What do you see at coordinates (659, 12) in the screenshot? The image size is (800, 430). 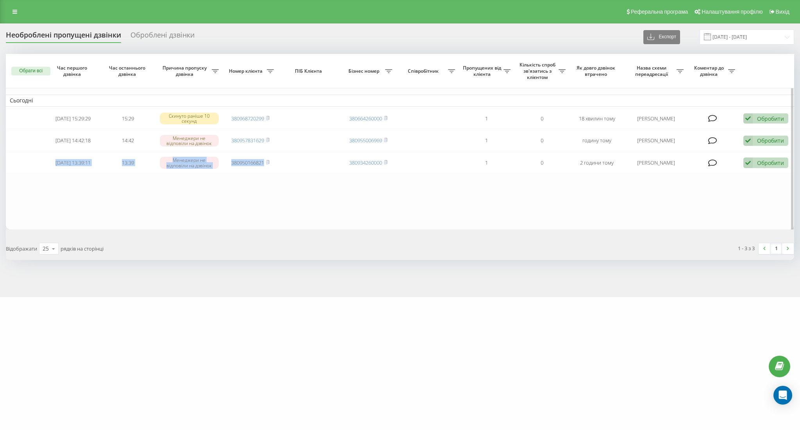 I see `span: Реферальна програма` at bounding box center [659, 12].